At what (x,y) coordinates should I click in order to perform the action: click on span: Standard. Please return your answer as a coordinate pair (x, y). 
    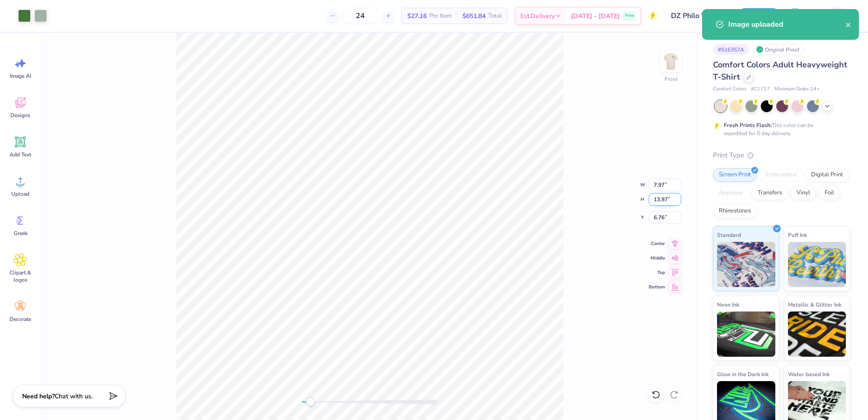
    Looking at the image, I should click on (729, 235).